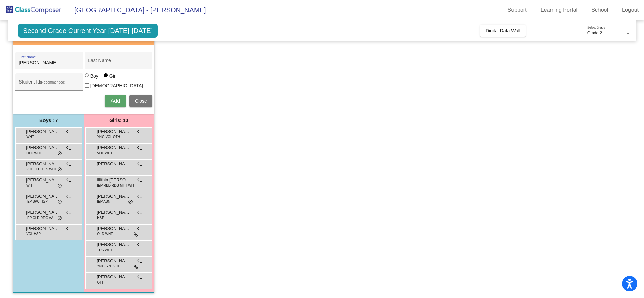 The width and height of the screenshot is (644, 298). What do you see at coordinates (116, 185) in the screenshot?
I see `span: IEP RBD RDG MTH WHT` at bounding box center [116, 185].